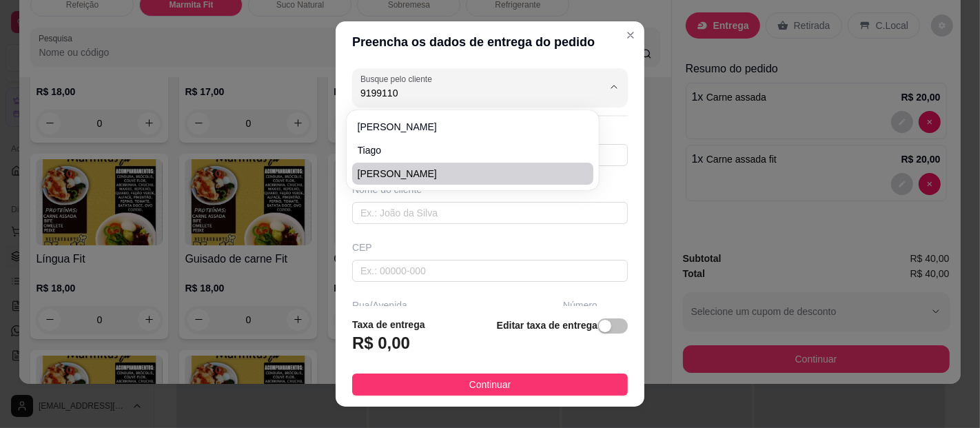  Describe the element at coordinates (399, 78) in the screenshot. I see `label: Busque pelo cliente` at that location.